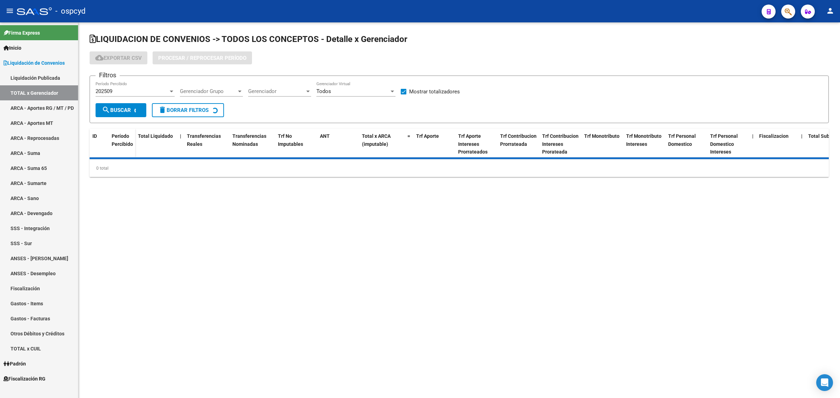 This screenshot has width=840, height=398. Describe the element at coordinates (156, 144) in the screenshot. I see `datatable-header-cell: Total Liquidado` at that location.